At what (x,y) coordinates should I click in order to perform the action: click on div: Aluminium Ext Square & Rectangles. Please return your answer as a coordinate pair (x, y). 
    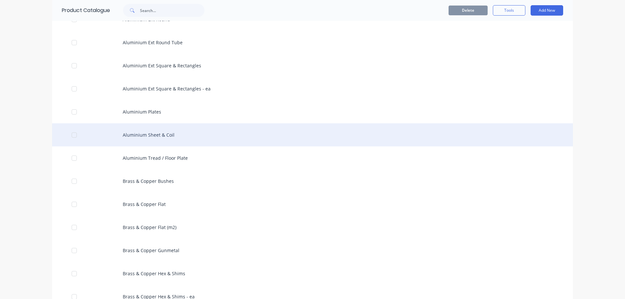
    Looking at the image, I should click on (312, 65).